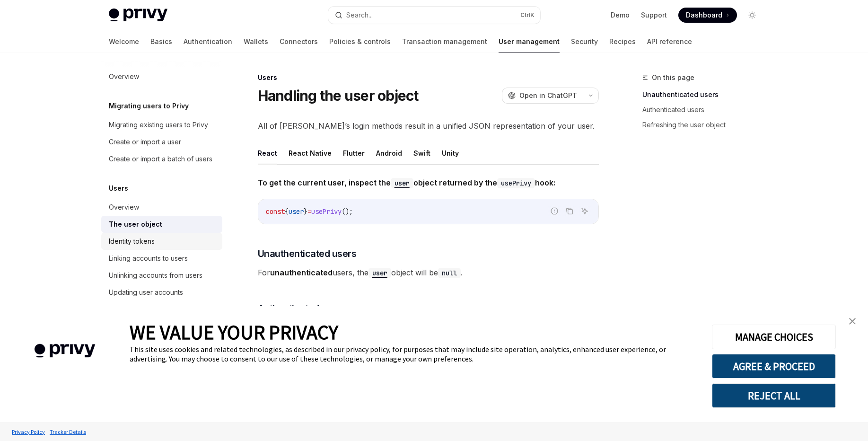 The width and height of the screenshot is (868, 441). Describe the element at coordinates (516, 183) in the screenshot. I see `code: usePrivy` at that location.